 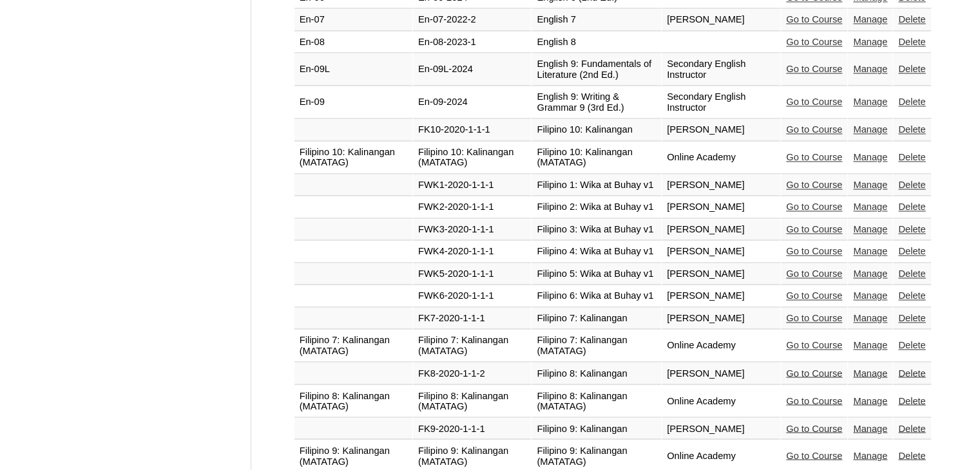 What do you see at coordinates (353, 42) in the screenshot?
I see `td: En-08` at bounding box center [353, 42].